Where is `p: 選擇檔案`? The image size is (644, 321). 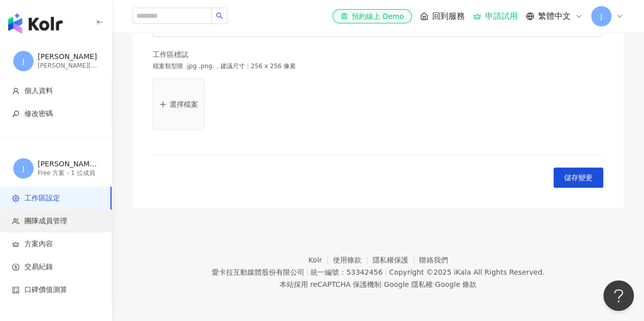 p: 選擇檔案 is located at coordinates (184, 104).